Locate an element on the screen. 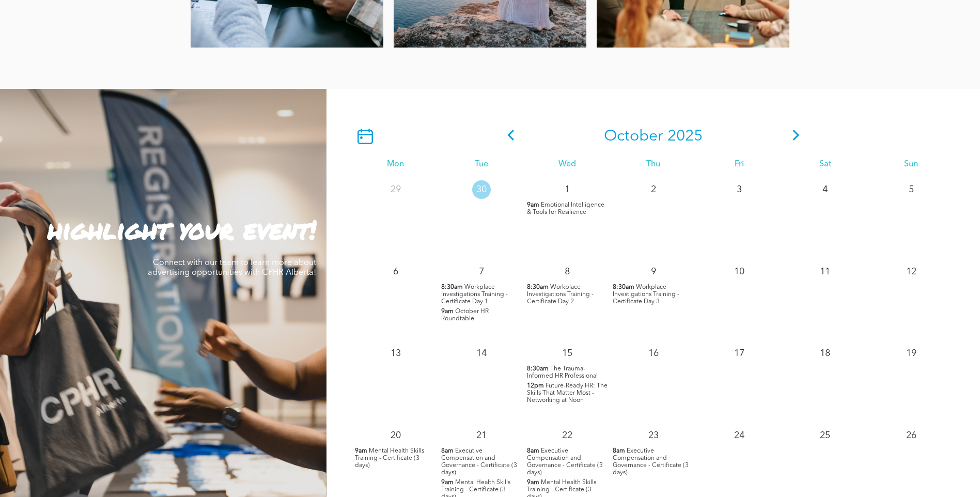 The height and width of the screenshot is (497, 980). span: 2025 is located at coordinates (684, 137).